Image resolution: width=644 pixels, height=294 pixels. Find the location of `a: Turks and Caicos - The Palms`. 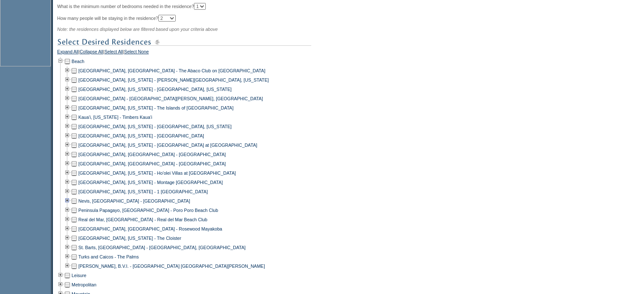

a: Turks and Caicos - The Palms is located at coordinates (108, 257).